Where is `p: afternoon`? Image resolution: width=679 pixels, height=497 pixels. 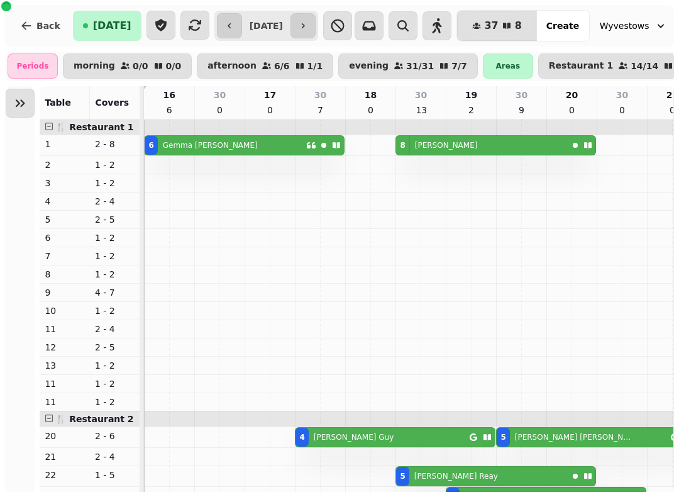
p: afternoon is located at coordinates (232, 66).